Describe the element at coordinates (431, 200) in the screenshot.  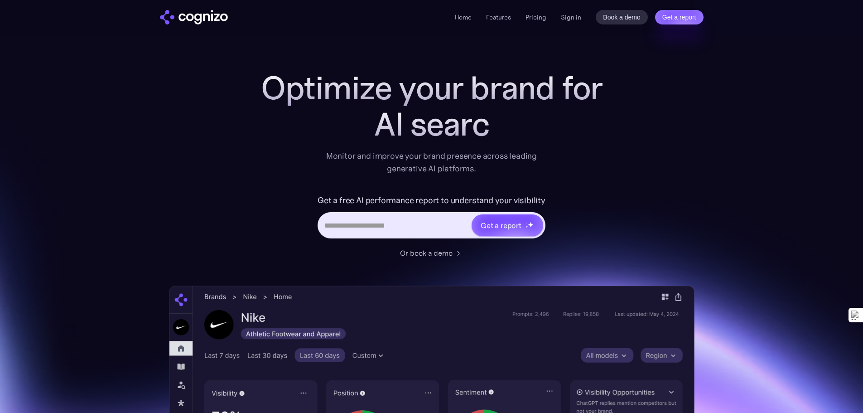
I see `label: Get a free AI performance report to understand your visibility` at that location.